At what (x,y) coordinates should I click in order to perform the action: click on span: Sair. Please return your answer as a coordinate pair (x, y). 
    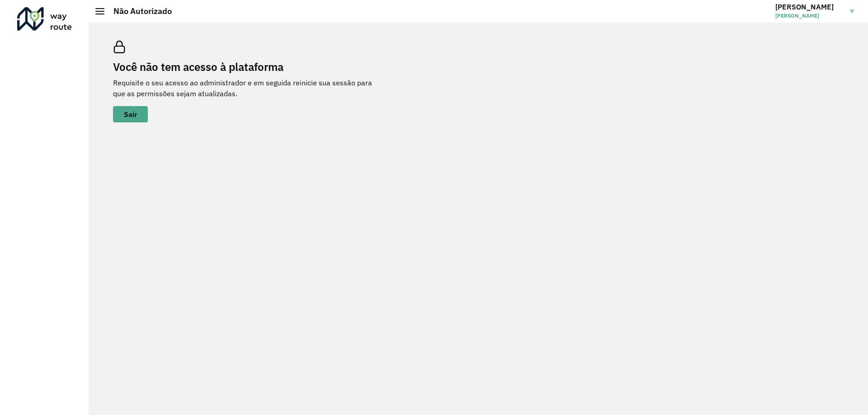
    Looking at the image, I should click on (130, 114).